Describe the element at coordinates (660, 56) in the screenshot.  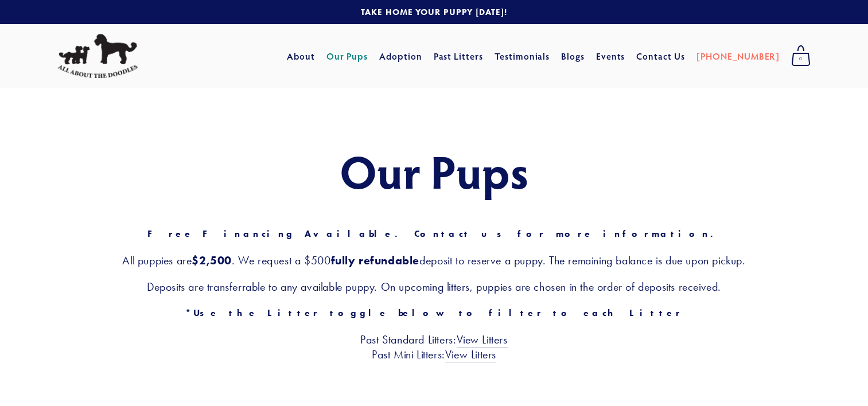
I see `a: Contact Us` at that location.